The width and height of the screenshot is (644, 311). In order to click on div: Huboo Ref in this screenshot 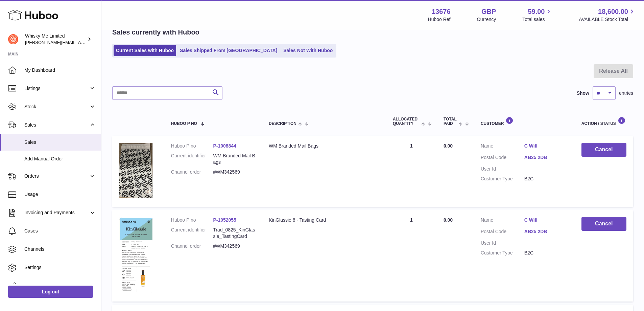, I will do `click(439, 19)`.